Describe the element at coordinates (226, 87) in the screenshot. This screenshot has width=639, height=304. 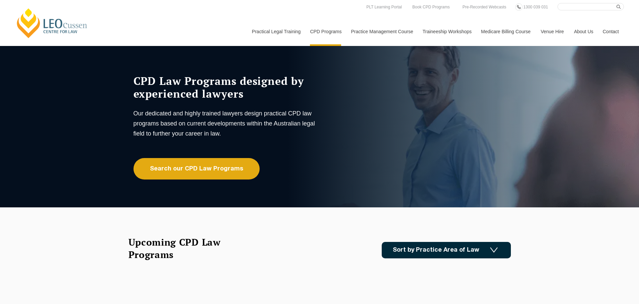
I see `h1: CPD Law Programs designed by experienced lawyers` at that location.